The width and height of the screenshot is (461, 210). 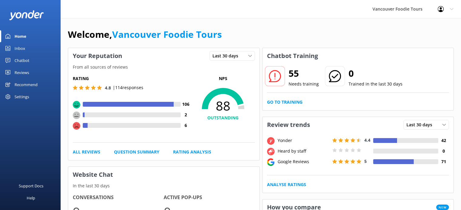 What do you see at coordinates (26, 15) in the screenshot?
I see `img: yonder-white-logo.png` at bounding box center [26, 15].